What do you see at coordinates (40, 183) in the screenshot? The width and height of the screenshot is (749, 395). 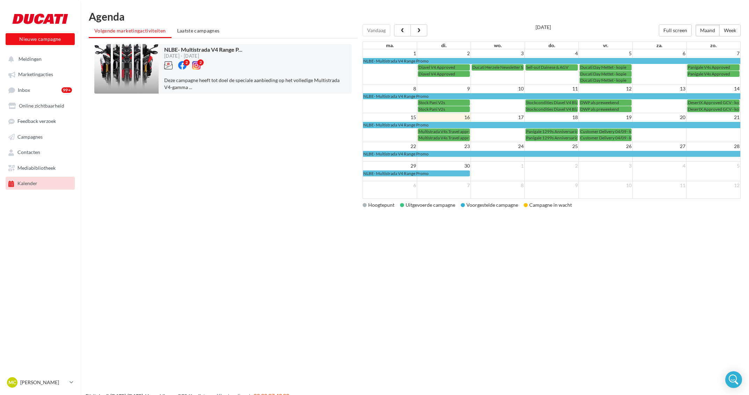 I see `a: Kalender` at bounding box center [40, 183].